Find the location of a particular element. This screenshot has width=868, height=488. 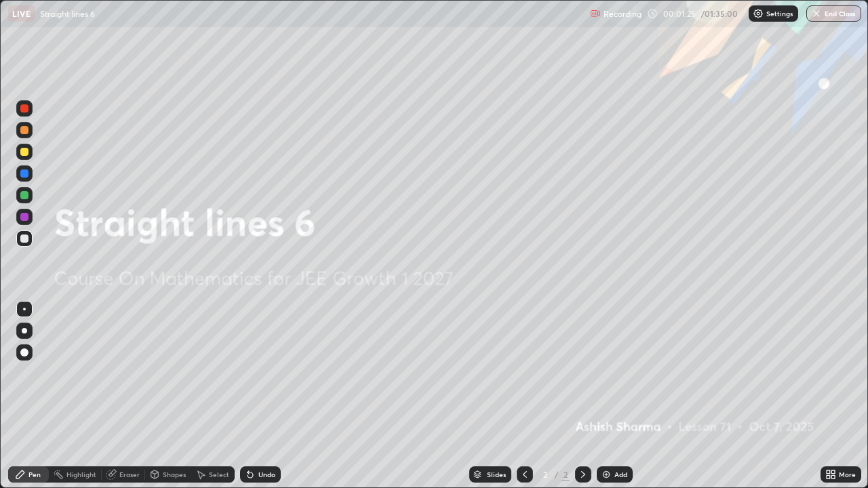

button: End Class is located at coordinates (834, 13).